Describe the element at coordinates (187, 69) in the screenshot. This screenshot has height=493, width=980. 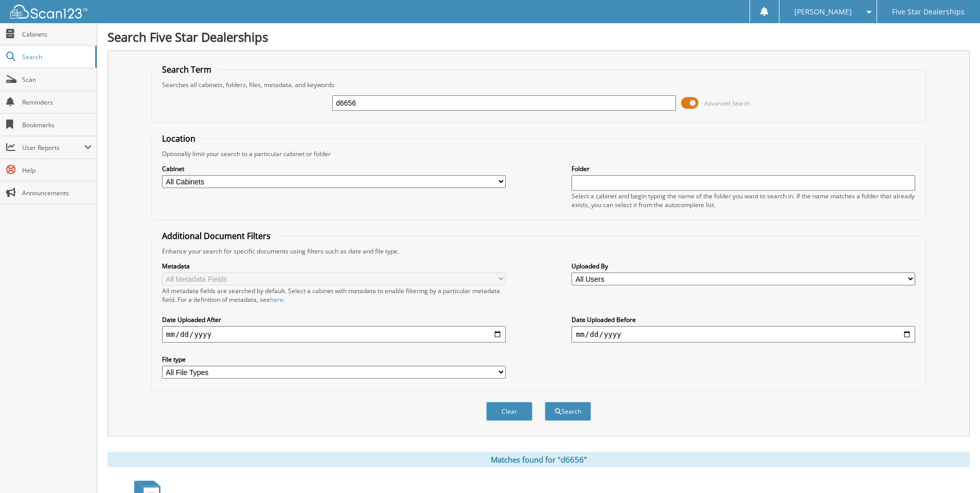
I see `legend: Search Term` at that location.